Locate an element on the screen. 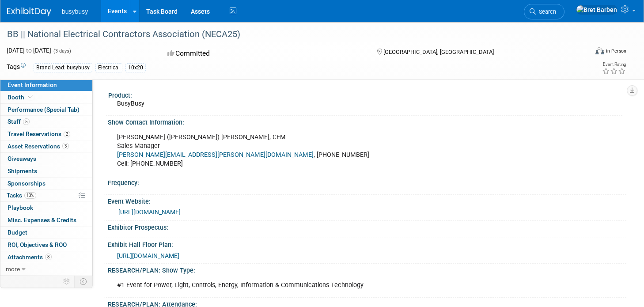  span: 5 is located at coordinates (26, 122).